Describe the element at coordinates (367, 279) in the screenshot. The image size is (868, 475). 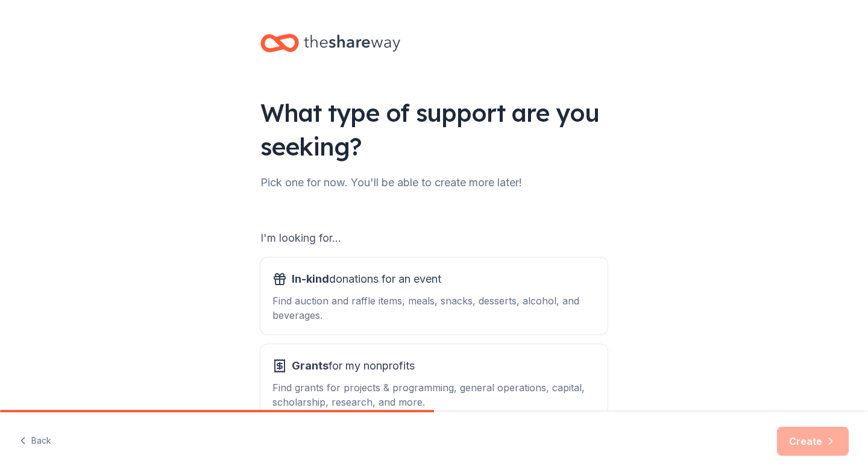
I see `span: donations for an event` at that location.